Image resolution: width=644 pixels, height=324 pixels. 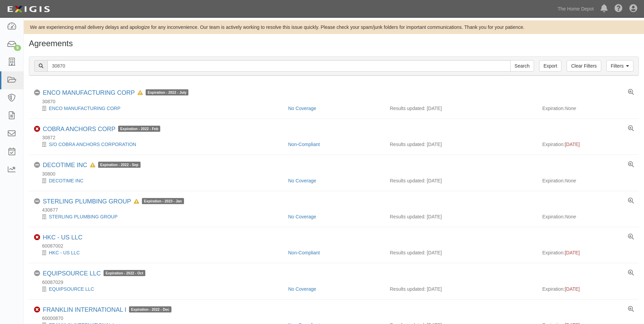 I want to click on div: 60000870, so click(x=336, y=318).